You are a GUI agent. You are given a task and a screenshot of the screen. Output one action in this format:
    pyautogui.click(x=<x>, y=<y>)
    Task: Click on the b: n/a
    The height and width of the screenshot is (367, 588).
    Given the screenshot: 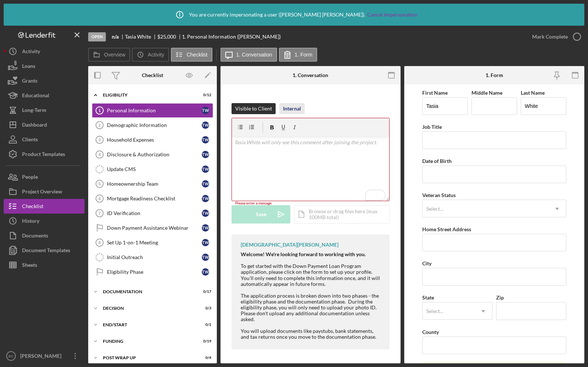 What is the action you would take?
    pyautogui.click(x=115, y=37)
    